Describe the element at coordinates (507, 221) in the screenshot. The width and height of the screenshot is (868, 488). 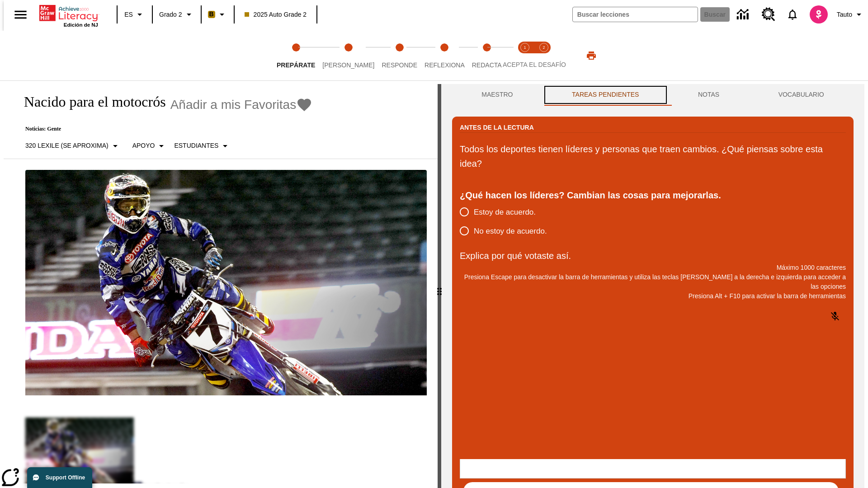
I see `div: poll` at that location.